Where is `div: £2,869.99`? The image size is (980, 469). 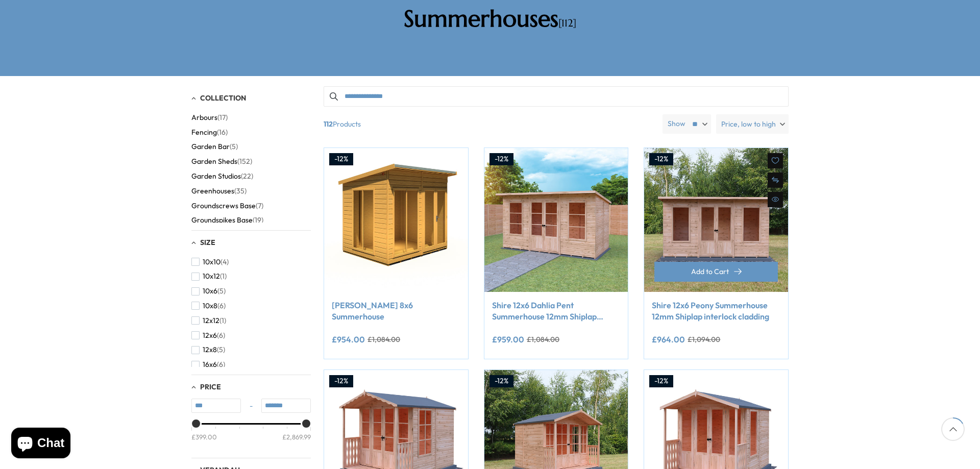 div: £2,869.99 is located at coordinates (296, 437).